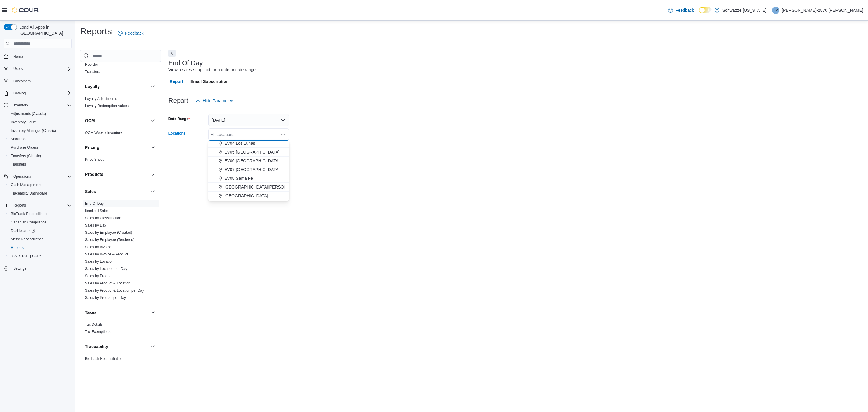 The image size is (868, 412). What do you see at coordinates (98, 331) in the screenshot?
I see `a: Tax Exemptions` at bounding box center [98, 331].